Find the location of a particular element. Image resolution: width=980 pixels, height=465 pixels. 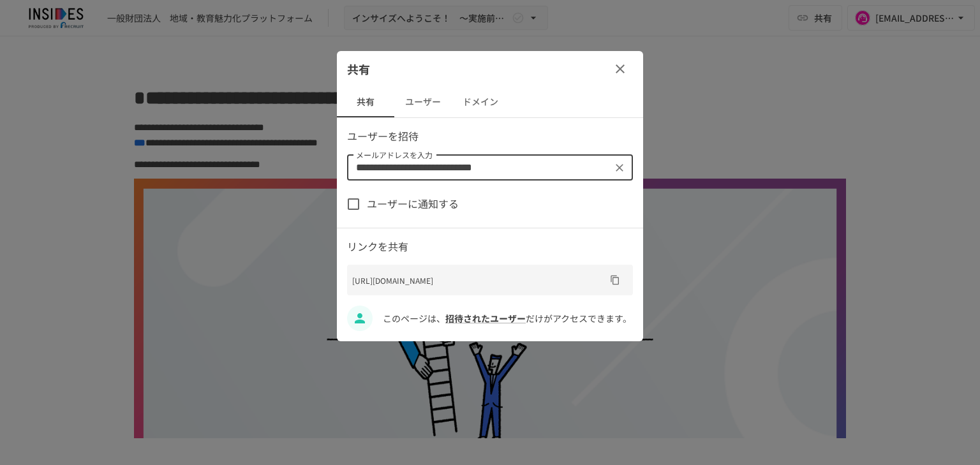

button: URLをコピー is located at coordinates (615, 280).